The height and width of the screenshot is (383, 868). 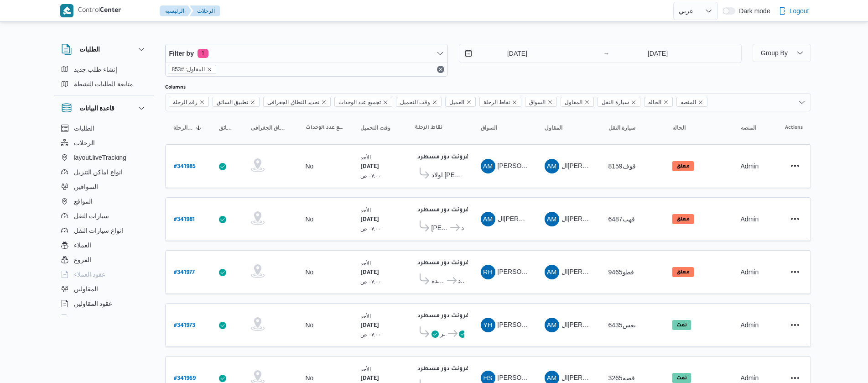 What do you see at coordinates (439, 281) in the screenshot?
I see `span: قسم مصر الجديدة` at bounding box center [439, 281].